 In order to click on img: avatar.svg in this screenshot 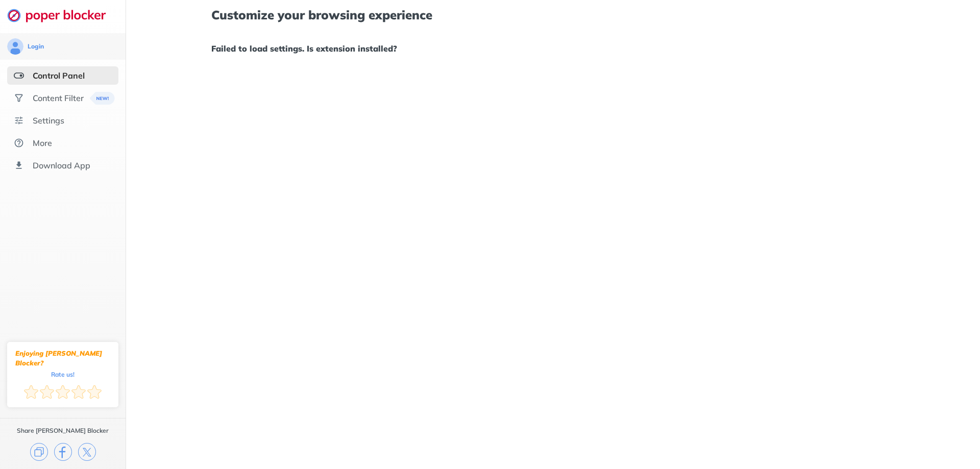, I will do `click(15, 46)`.